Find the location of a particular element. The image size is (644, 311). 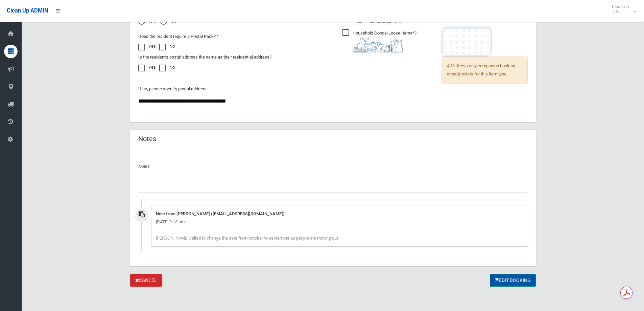

label: Is the resident's postal address the same as their residential address? is located at coordinates (205, 57).